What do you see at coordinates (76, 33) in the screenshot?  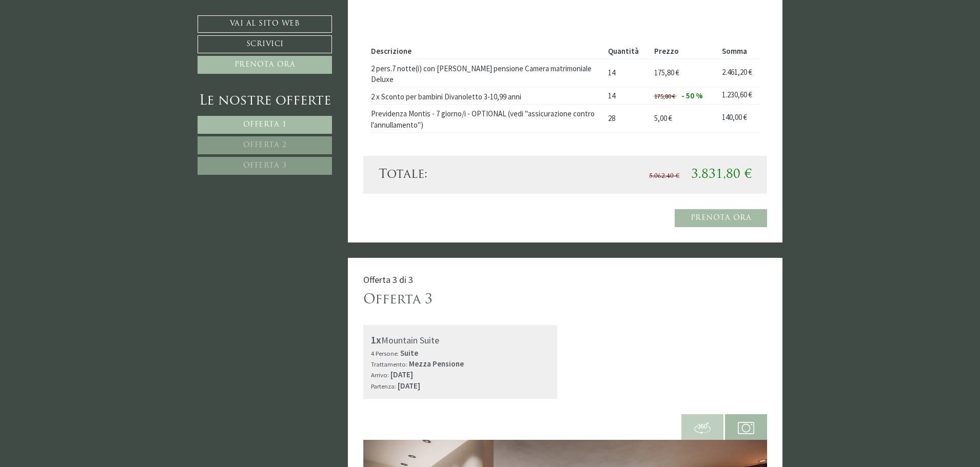 I see `div: Montis – Active Nature Spa` at bounding box center [76, 33].